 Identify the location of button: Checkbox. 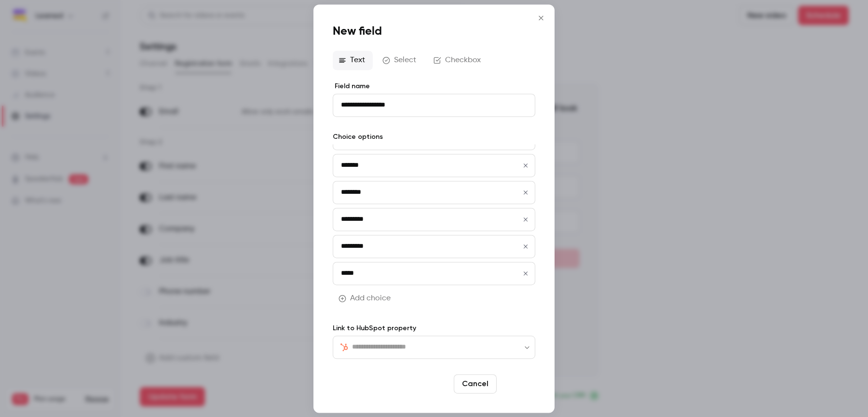
(458, 60).